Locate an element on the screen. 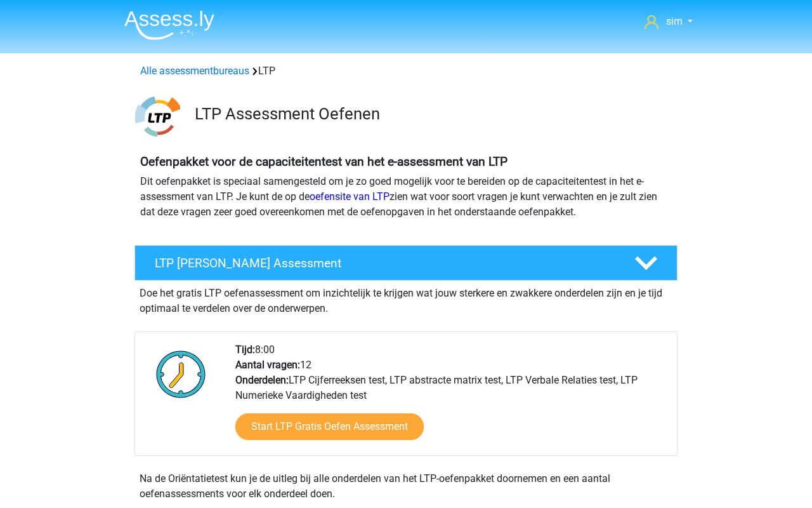  div: Doe het gratis LTP oefenassessment om inzichtelijk te krijgen wat jouw sterkere en zwakkere onder... is located at coordinates (406, 298).